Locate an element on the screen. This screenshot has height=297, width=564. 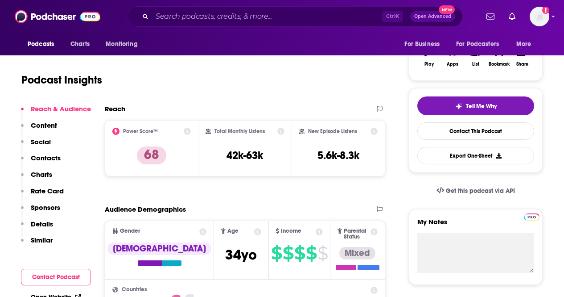
button: Details is located at coordinates (37, 227).